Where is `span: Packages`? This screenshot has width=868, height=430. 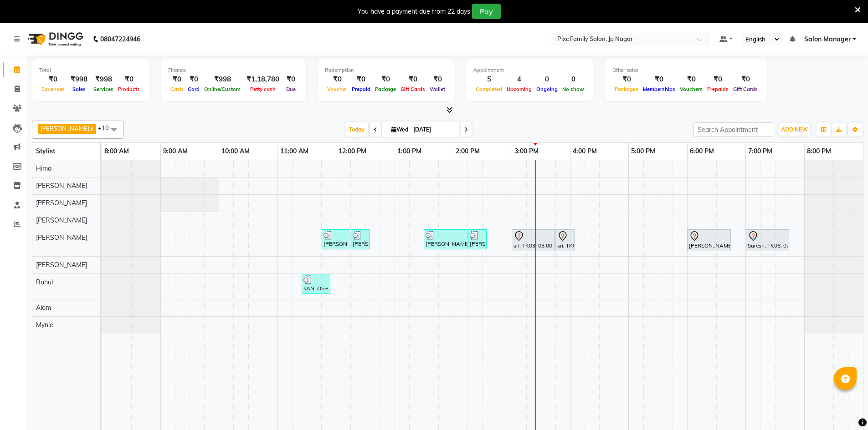
span: Packages is located at coordinates (626, 90).